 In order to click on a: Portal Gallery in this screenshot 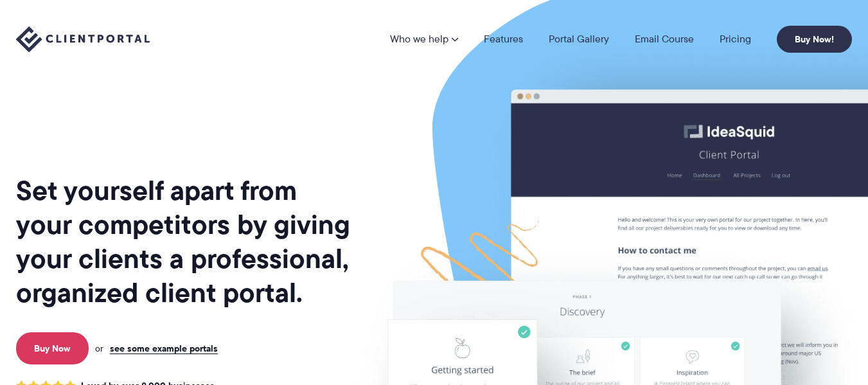, I will do `click(579, 39)`.